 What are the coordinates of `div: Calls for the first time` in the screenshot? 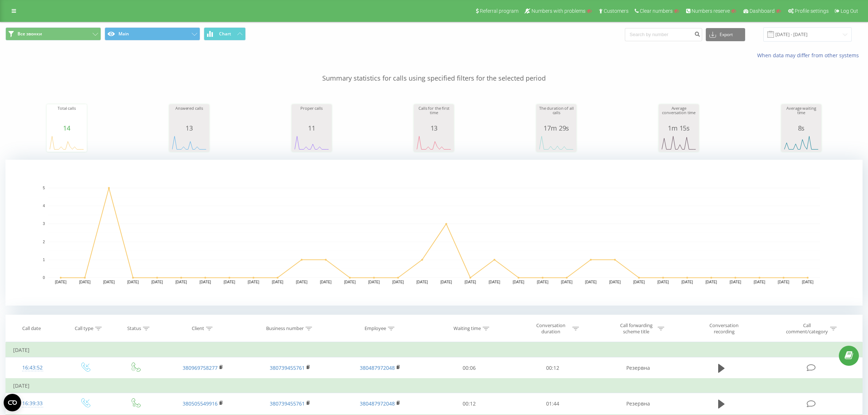 It's located at (434, 115).